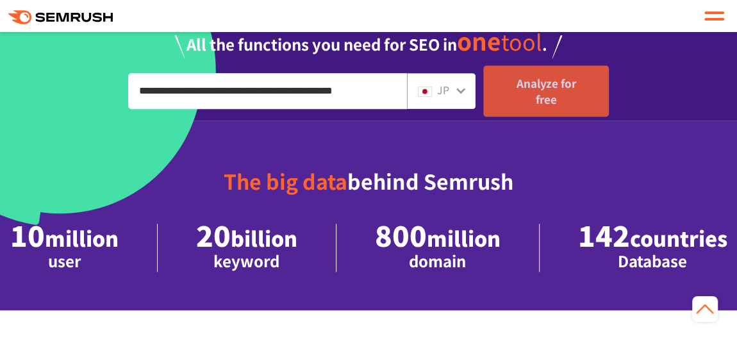 The width and height of the screenshot is (737, 341). What do you see at coordinates (463, 238) in the screenshot?
I see `font: million` at bounding box center [463, 238].